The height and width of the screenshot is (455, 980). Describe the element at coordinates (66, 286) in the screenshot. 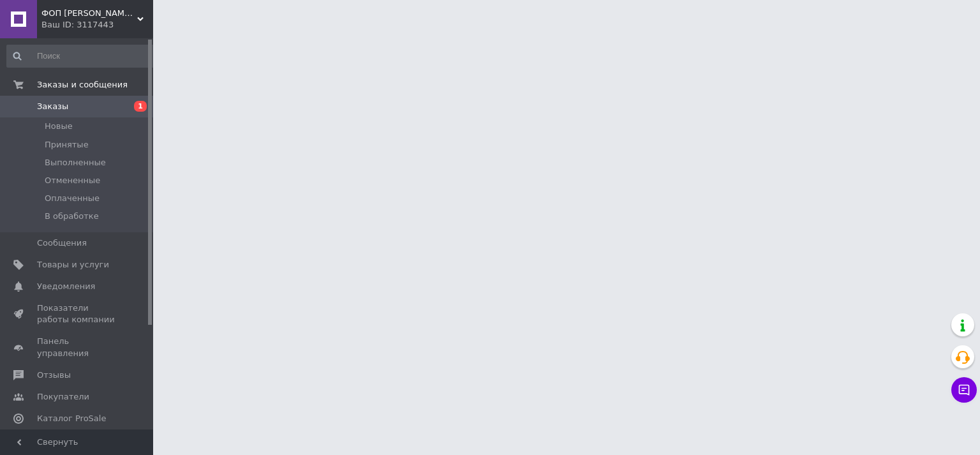

I see `span: Уведомления` at that location.